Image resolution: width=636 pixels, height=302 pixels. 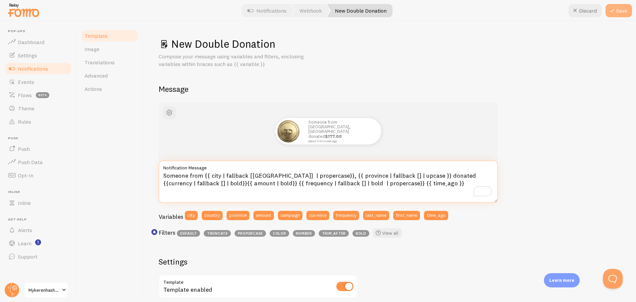 What do you see at coordinates (25, 95) in the screenshot?
I see `span: Flows` at bounding box center [25, 95].